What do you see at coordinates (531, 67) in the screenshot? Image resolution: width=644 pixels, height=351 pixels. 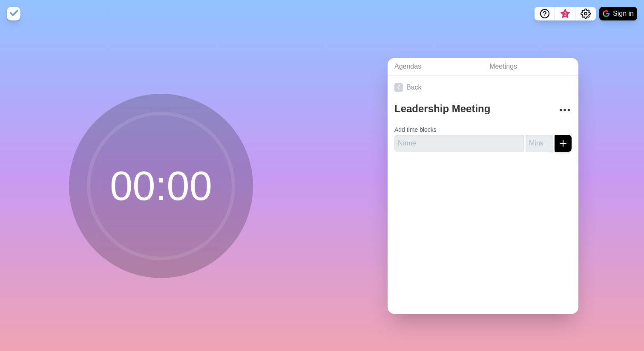 I see `a: Meetings` at bounding box center [531, 67].